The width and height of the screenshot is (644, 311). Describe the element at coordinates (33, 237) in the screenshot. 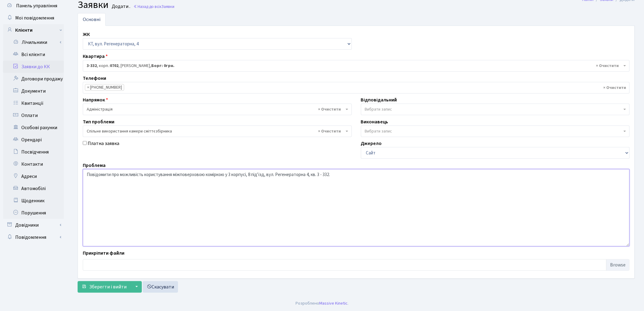

I see `a: Повідомлення` at that location.